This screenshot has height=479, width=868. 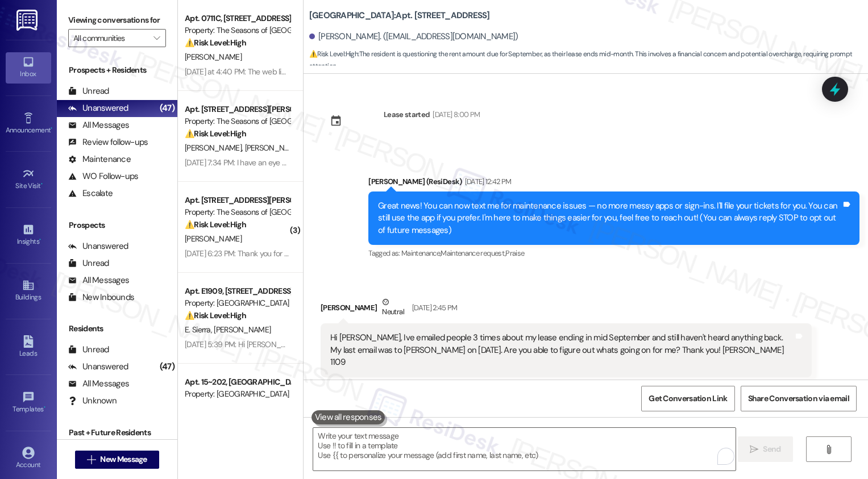 I want to click on span: Maintenance request ,, so click(x=473, y=253).